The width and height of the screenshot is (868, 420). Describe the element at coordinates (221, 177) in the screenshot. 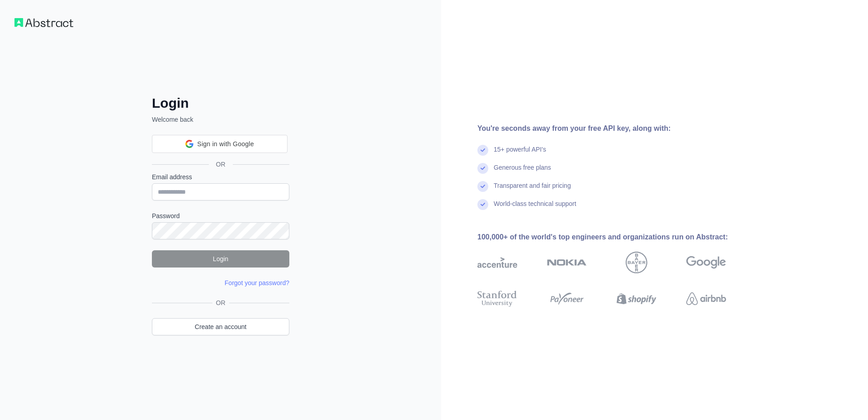

I see `label: Email address` at that location.